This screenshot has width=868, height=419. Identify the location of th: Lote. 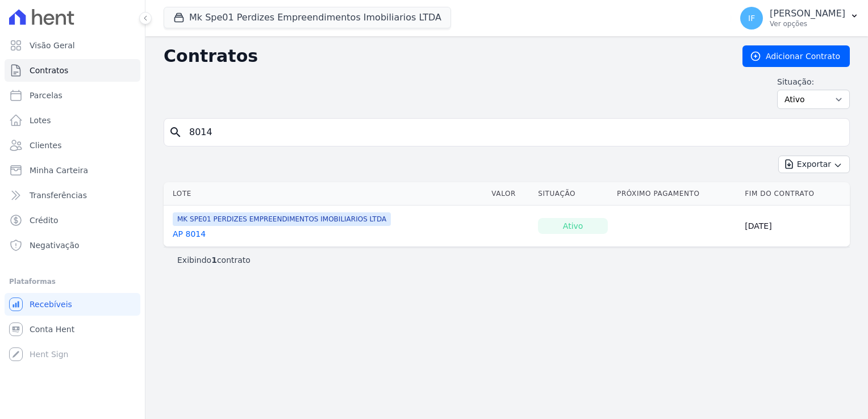
(325, 193).